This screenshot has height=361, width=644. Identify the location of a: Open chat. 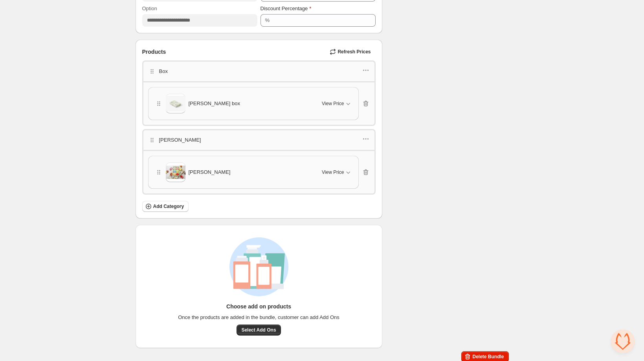
(623, 341).